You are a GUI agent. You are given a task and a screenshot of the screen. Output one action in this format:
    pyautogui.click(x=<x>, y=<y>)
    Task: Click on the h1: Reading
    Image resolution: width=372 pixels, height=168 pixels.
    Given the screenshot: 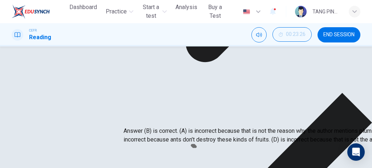 What is the action you would take?
    pyautogui.click(x=40, y=37)
    